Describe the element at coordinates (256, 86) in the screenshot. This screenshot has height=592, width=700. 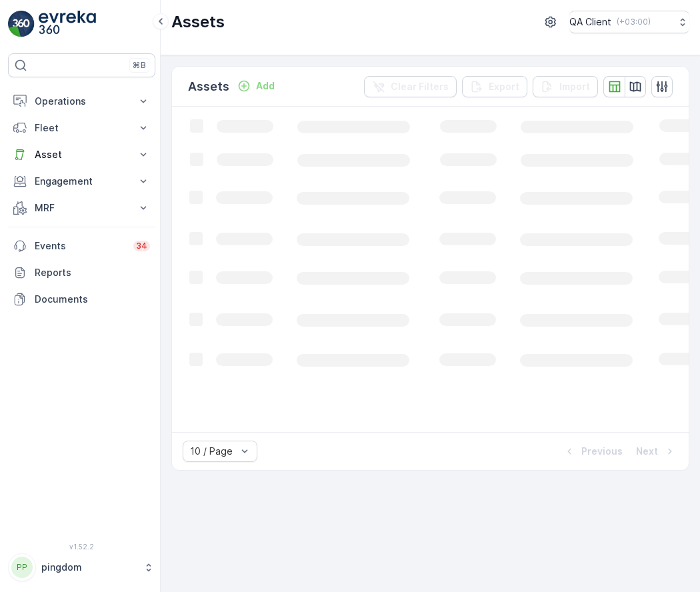
I see `button: Add` at that location.